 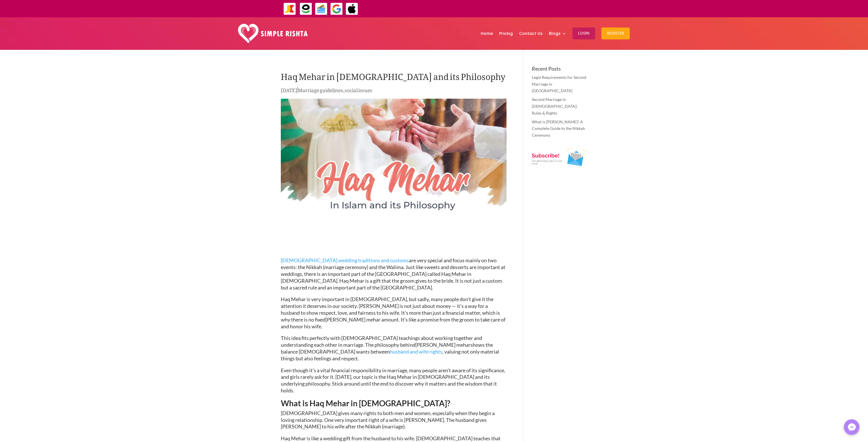 I want to click on a: Blogs, so click(x=557, y=34).